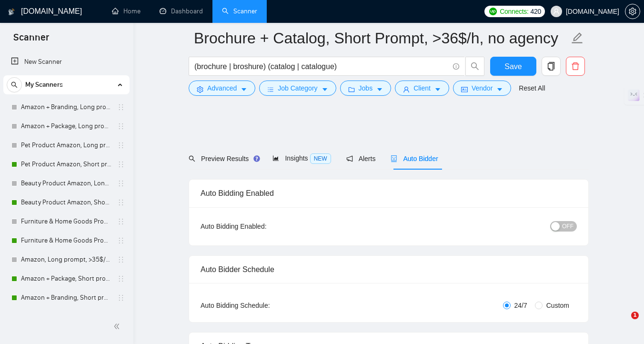  Describe the element at coordinates (456, 66) in the screenshot. I see `span: info-circle` at that location.